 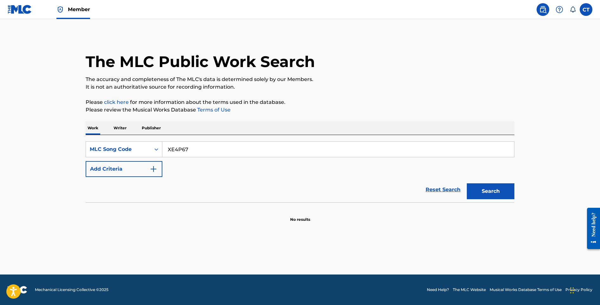 I want to click on a: Public Search, so click(x=543, y=10).